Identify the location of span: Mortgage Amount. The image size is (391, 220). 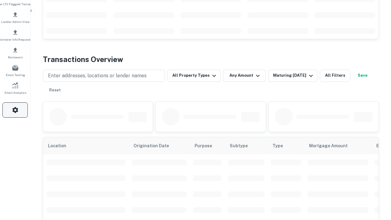
(332, 146).